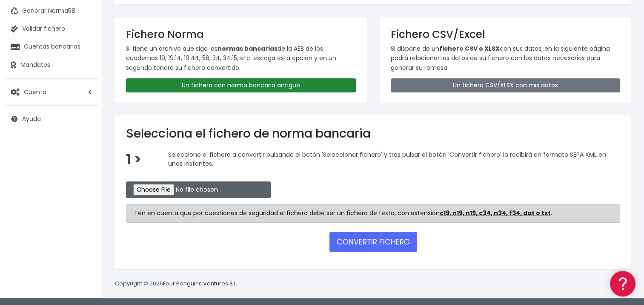 This screenshot has height=305, width=644. What do you see at coordinates (241, 58) in the screenshot?
I see `p: Si tiene un archivo que siga las de la AEB de los cuadernos 19, 19.14, 19.44, 58, 34, 34.15, etc....` at bounding box center [241, 58].